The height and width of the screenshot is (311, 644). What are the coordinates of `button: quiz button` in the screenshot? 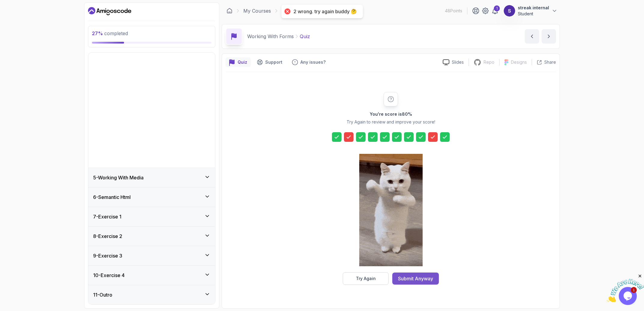 It's located at (238, 62).